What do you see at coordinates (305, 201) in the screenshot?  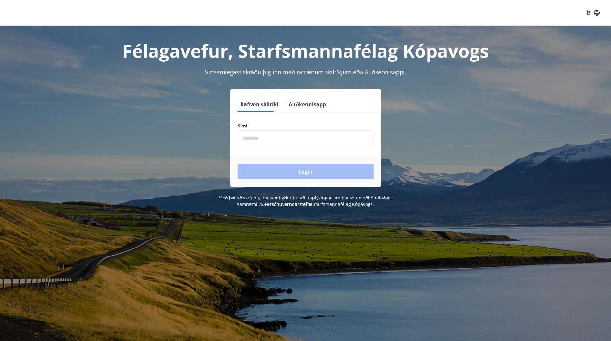 I see `span: Með því að skrá þig inn samþykkir þú að upplýsingar um þig séu meðhöndlaðar í samræmi við Starfsm...` at bounding box center [305, 201].